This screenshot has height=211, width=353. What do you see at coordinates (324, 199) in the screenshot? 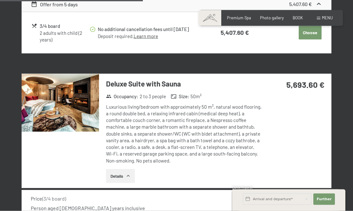
I see `button: Further` at bounding box center [324, 199].